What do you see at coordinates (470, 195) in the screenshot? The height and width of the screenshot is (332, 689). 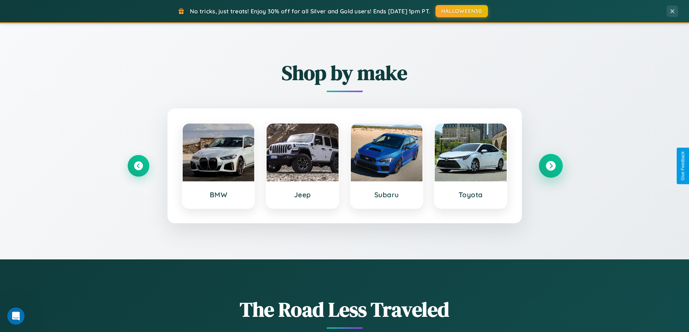 I see `h3: Toyota` at bounding box center [470, 195].